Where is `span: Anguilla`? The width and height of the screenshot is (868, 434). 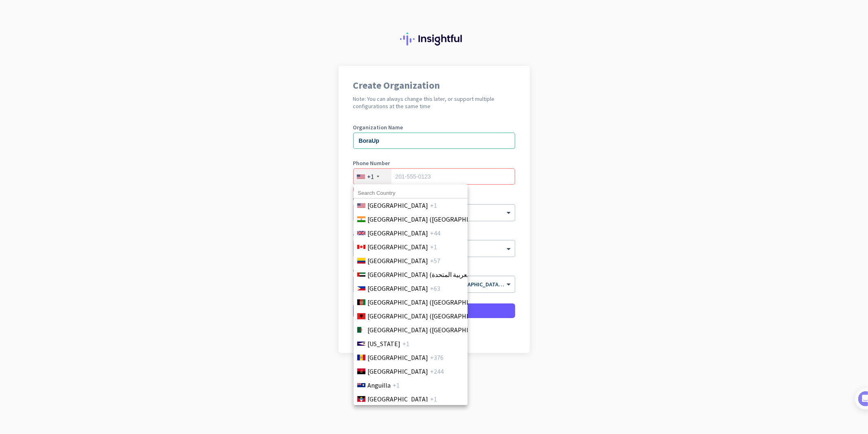
span: Anguilla is located at coordinates (379, 385).